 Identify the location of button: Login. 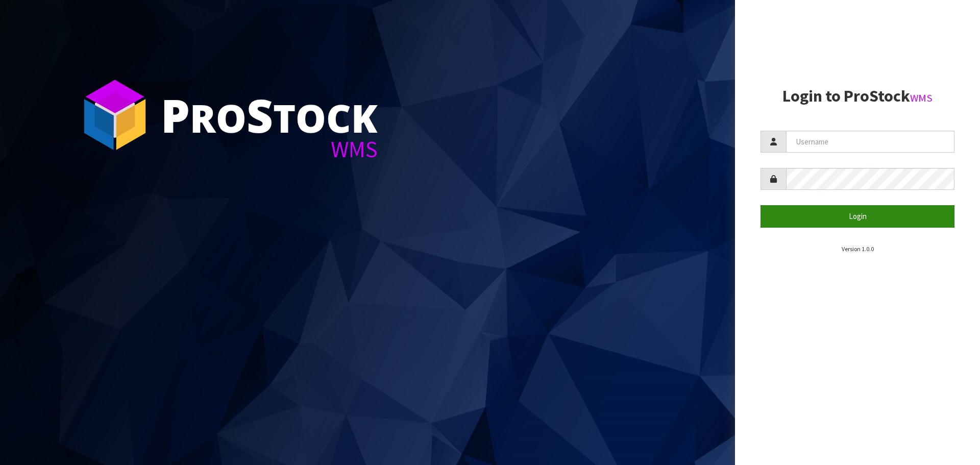
(858, 216).